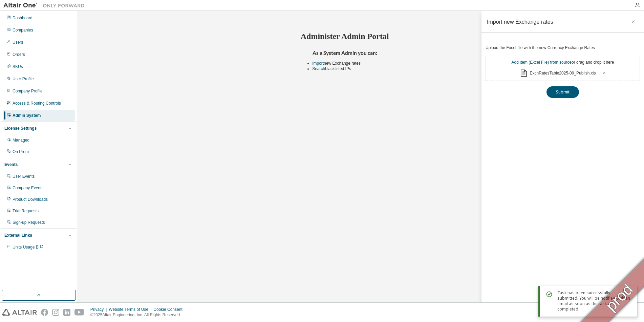 The image size is (644, 322). What do you see at coordinates (18, 54) in the screenshot?
I see `div: Orders` at bounding box center [18, 54].